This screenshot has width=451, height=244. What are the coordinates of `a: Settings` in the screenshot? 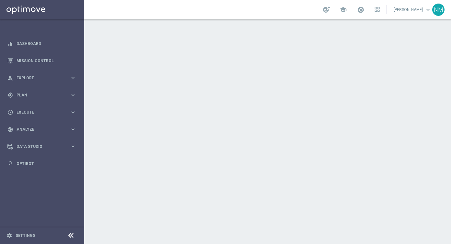 It's located at (25, 236).